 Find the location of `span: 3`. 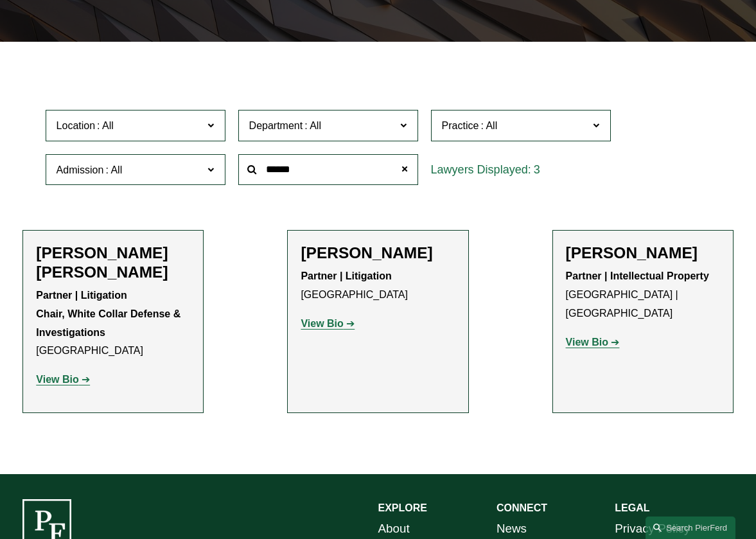

span: 3 is located at coordinates (537, 170).